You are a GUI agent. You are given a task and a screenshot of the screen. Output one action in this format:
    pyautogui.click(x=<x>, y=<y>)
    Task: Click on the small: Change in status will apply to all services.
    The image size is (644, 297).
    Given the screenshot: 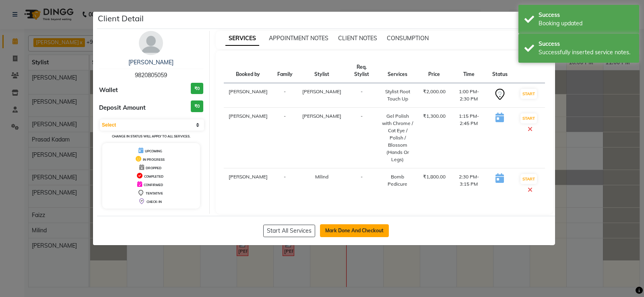 What is the action you would take?
    pyautogui.click(x=151, y=136)
    